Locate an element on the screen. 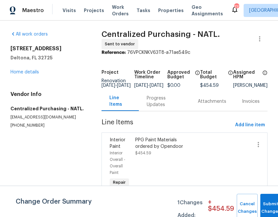  span: The total cost of line items that have been approved by both Opendoor and the Trade Partner. This... is located at coordinates (197, 77).